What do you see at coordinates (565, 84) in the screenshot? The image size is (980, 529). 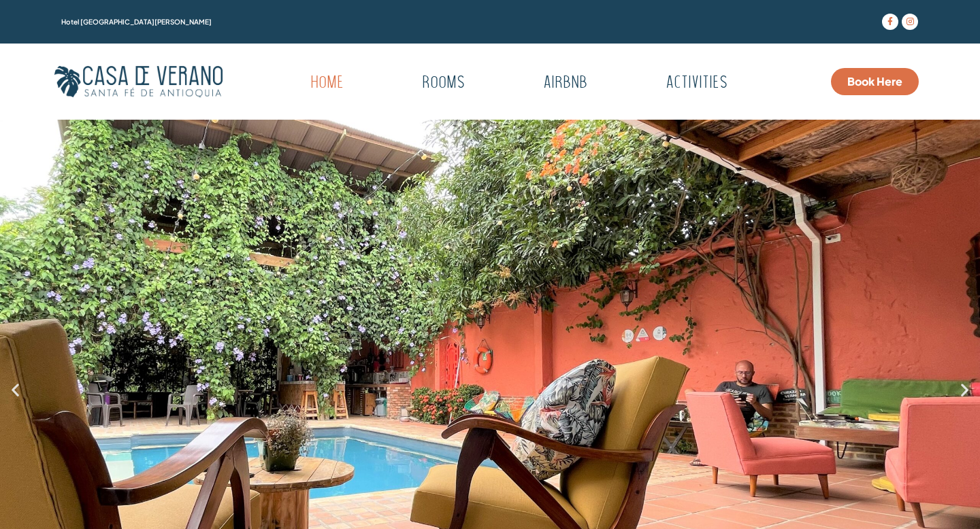 I see `a: Airbnb` at bounding box center [565, 84].